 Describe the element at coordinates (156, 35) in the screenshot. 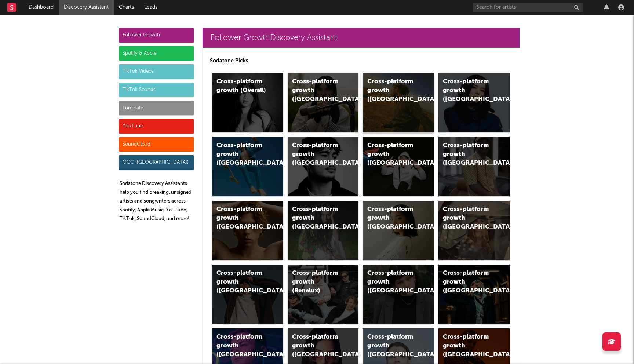

I see `div: Follower Growth` at that location.